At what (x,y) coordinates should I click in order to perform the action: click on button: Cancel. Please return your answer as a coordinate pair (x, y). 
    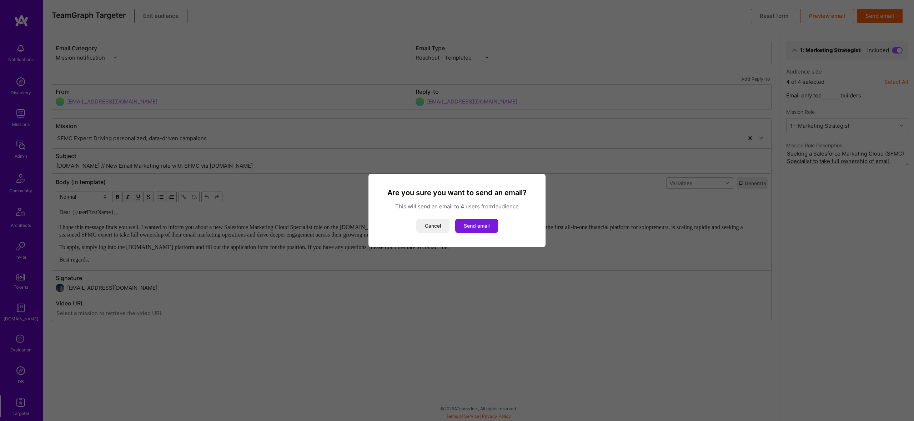
    Looking at the image, I should click on (433, 226).